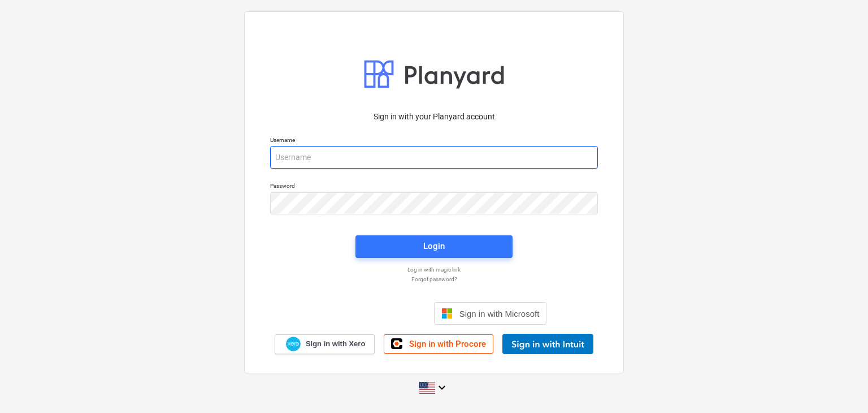 The image size is (868, 413). Describe the element at coordinates (434, 246) in the screenshot. I see `button: Login` at that location.